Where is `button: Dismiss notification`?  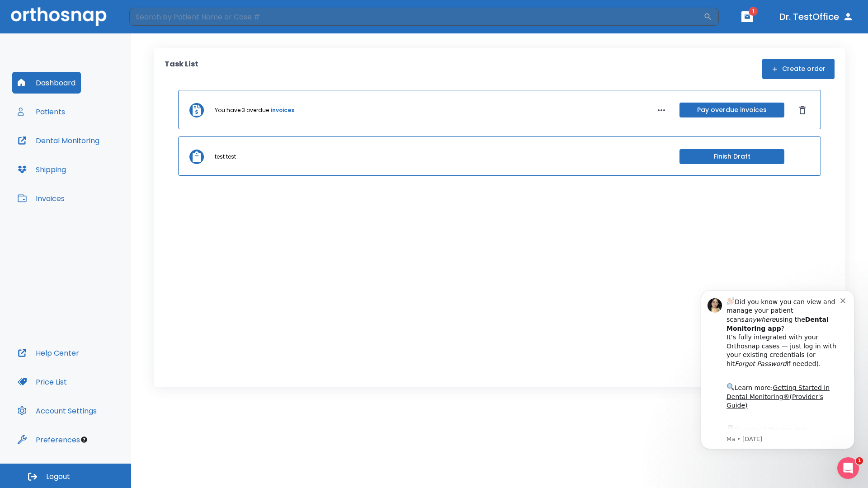
button: Dismiss notification is located at coordinates (157, 21).